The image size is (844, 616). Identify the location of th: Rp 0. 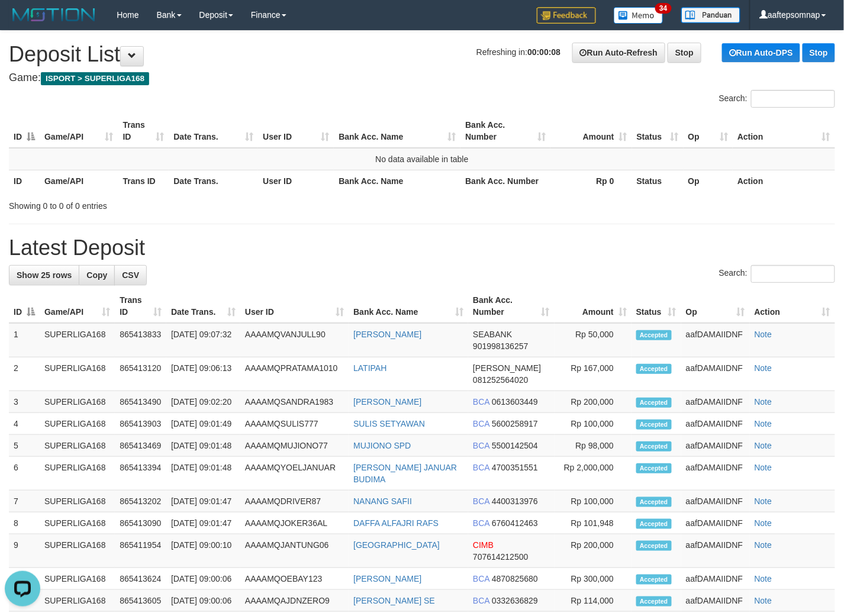
(591, 180).